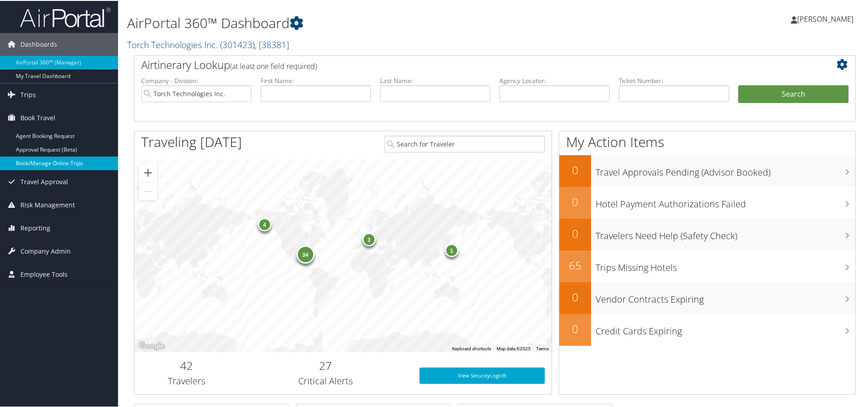 The height and width of the screenshot is (407, 868). What do you see at coordinates (315, 80) in the screenshot?
I see `label: First Name:` at bounding box center [315, 80].